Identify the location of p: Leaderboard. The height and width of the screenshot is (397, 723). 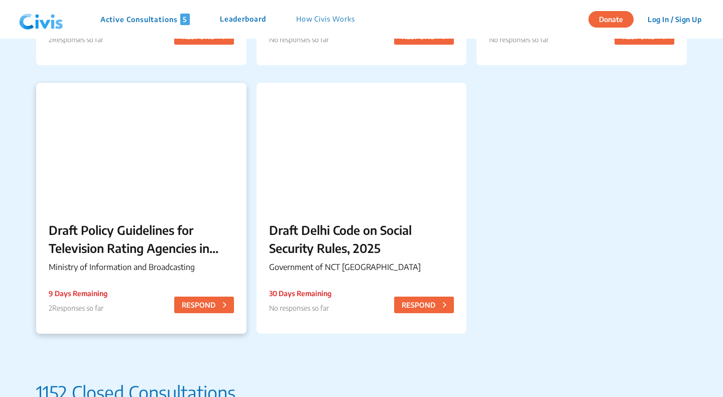
(243, 19).